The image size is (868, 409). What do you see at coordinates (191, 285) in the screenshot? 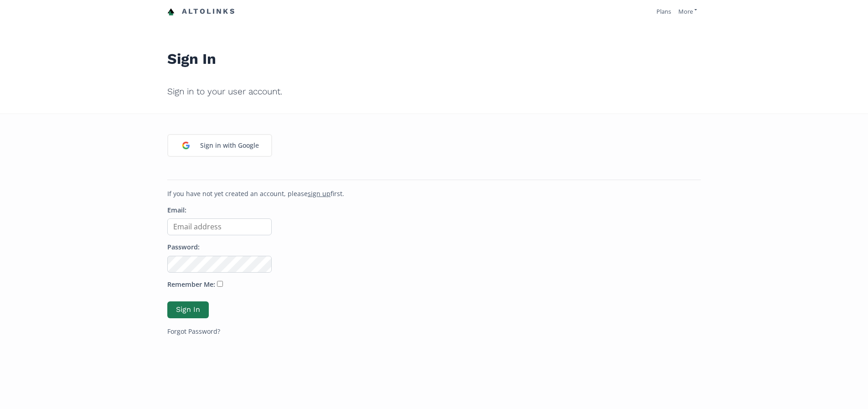
I see `label: Remember Me:` at bounding box center [191, 285].